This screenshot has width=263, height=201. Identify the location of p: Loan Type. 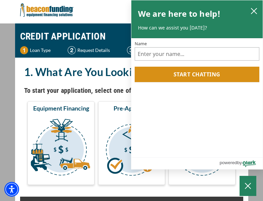
(40, 50).